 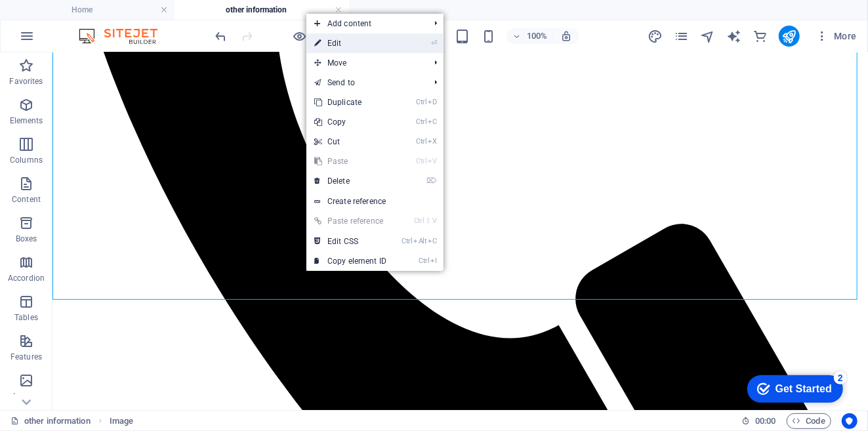 What do you see at coordinates (758, 421) in the screenshot?
I see `h6: Session time` at bounding box center [758, 421].